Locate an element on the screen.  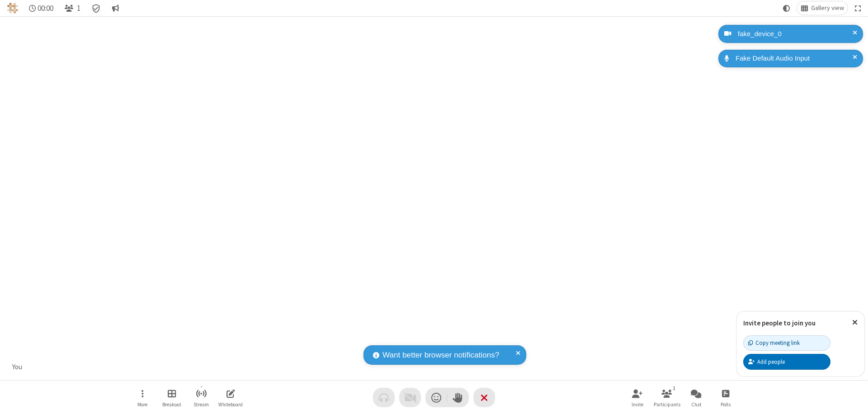
button: Invite participants (⌘+Shift+I) is located at coordinates (637, 397).